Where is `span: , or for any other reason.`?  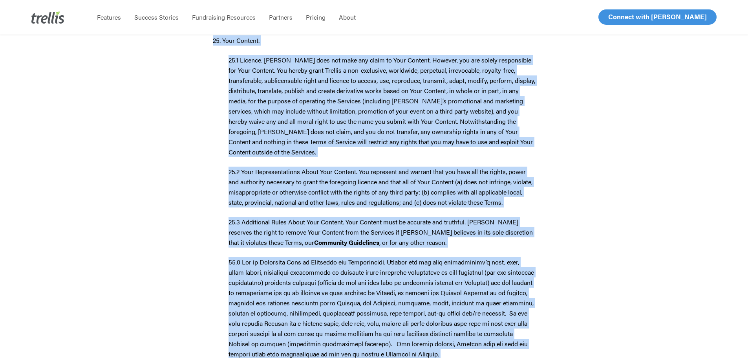 span: , or for any other reason. is located at coordinates (412, 242).